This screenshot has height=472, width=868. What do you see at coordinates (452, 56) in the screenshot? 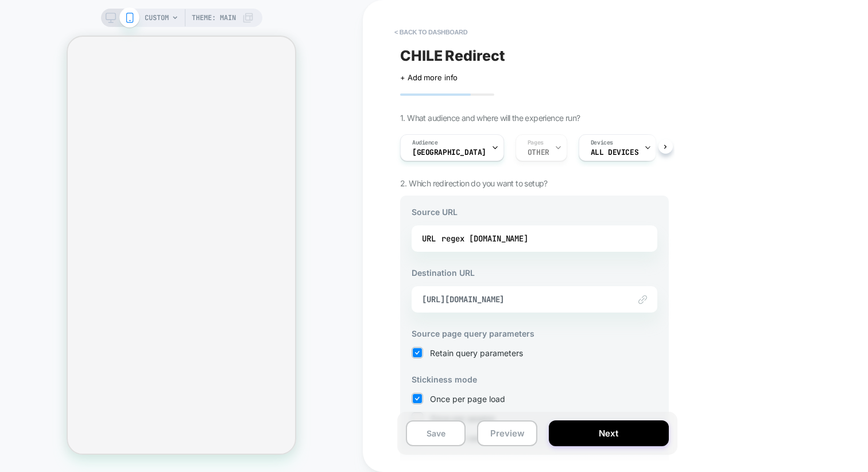
I see `span: CHILE Redirect` at bounding box center [452, 56].